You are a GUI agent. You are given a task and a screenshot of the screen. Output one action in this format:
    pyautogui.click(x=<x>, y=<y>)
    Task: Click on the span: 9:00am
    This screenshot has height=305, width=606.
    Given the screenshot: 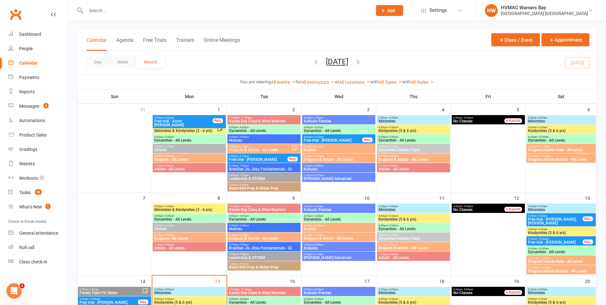 What is the action you would take?
    pyautogui.click(x=555, y=216)
    